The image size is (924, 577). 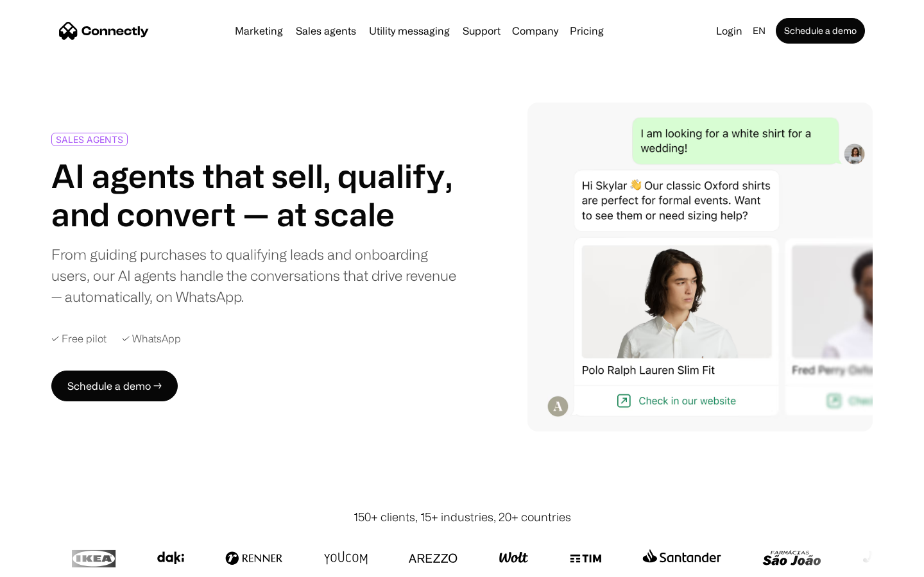 What do you see at coordinates (52, 564) in the screenshot?
I see `ul: Language list` at bounding box center [52, 564].